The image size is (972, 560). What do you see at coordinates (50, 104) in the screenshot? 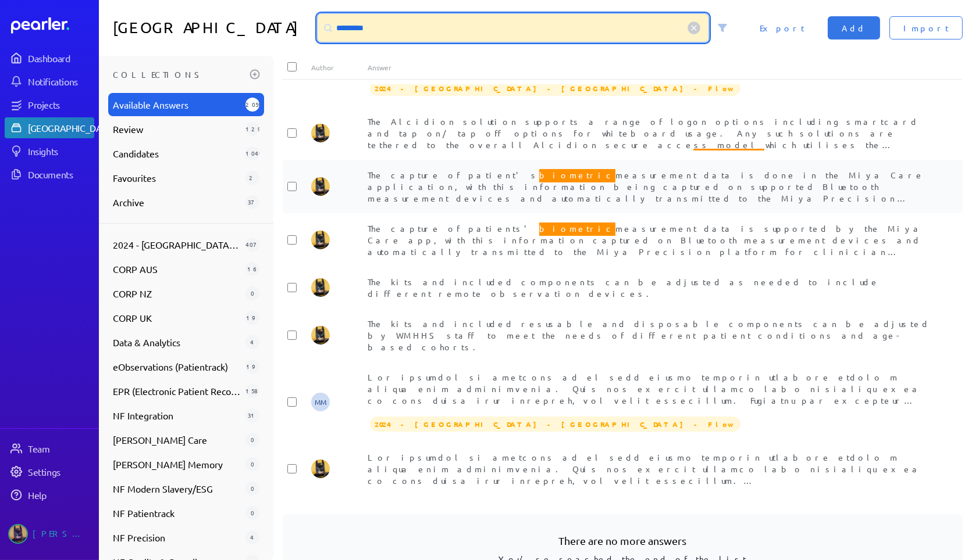
I see `a: Projects` at bounding box center [50, 104].